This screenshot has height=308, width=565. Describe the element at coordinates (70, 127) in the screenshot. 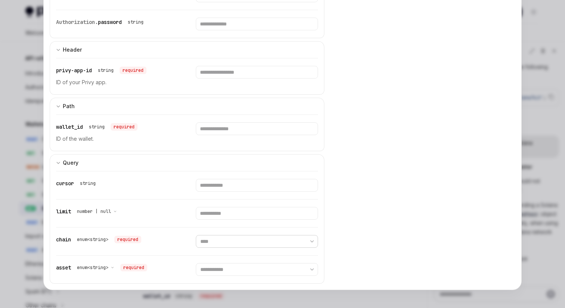

I see `span: wallet_id` at that location.